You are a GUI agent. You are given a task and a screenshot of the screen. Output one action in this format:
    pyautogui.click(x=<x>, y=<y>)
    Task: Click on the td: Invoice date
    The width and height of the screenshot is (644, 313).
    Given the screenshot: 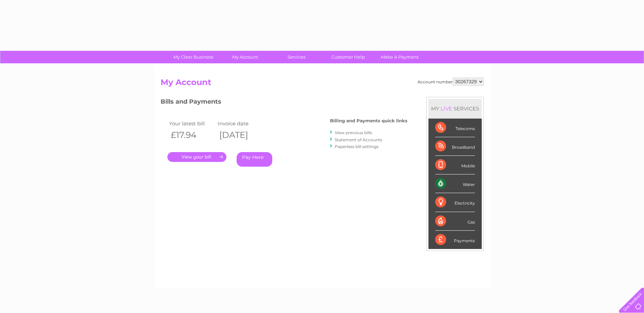 What is the action you would take?
    pyautogui.click(x=240, y=123)
    